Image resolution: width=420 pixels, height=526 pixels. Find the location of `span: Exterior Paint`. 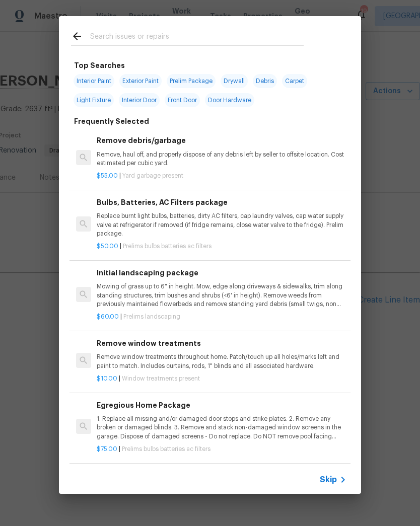

span: Exterior Paint is located at coordinates (141, 81).